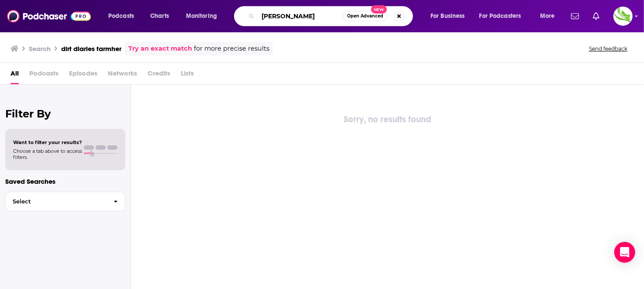 Image resolution: width=644 pixels, height=289 pixels. Describe the element at coordinates (48, 142) in the screenshot. I see `span: Want to filter your results?` at that location.